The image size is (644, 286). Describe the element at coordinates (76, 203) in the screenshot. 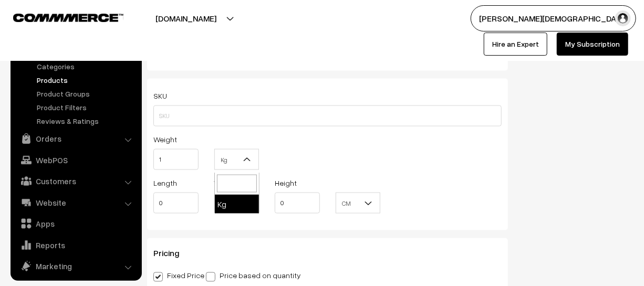

I see `a: Website` at that location.